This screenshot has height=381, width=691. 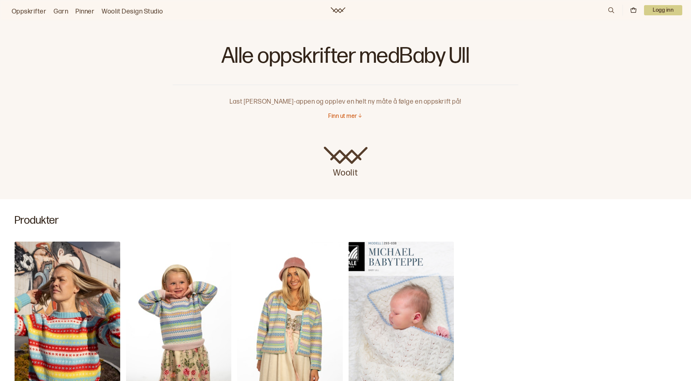 What do you see at coordinates (663, 10) in the screenshot?
I see `p: Logg inn` at bounding box center [663, 10].